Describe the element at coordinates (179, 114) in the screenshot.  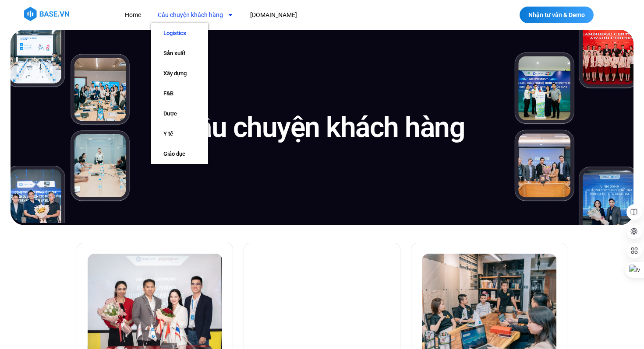
I see `a: Dược` at that location.